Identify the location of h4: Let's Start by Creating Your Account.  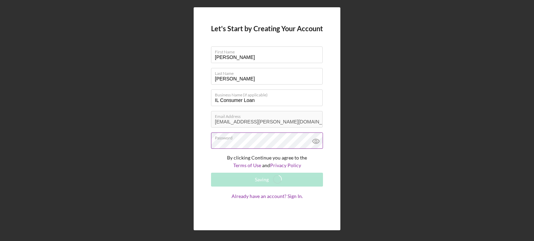
(267, 28).